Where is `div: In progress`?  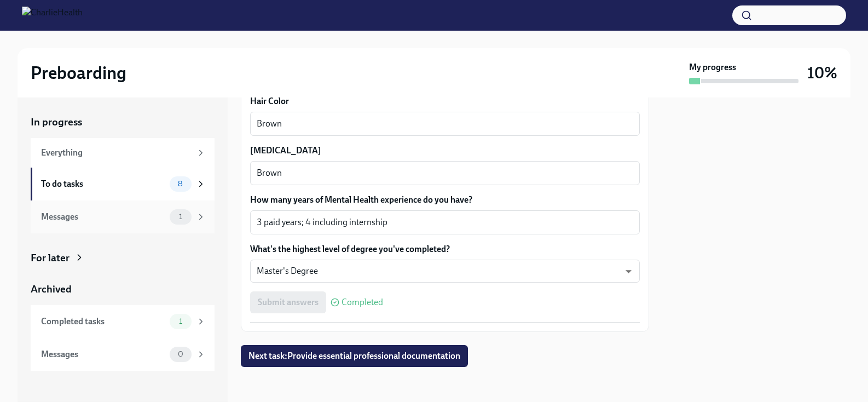
div: In progress is located at coordinates (122, 122).